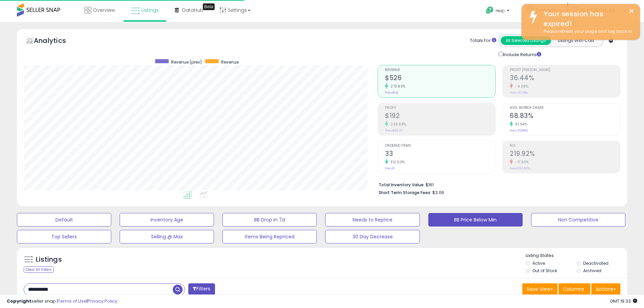 The image size is (644, 308). I want to click on button: Filters, so click(201, 290).